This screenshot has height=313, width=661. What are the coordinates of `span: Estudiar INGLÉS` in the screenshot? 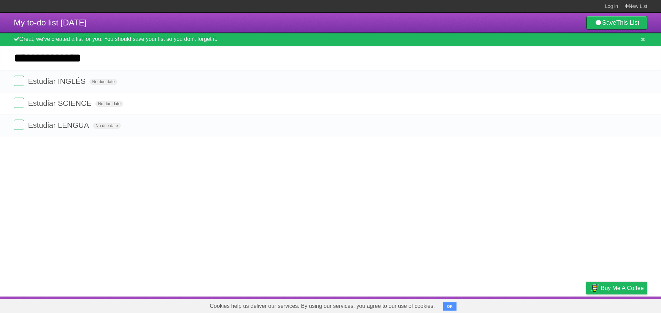 It's located at (57, 81).